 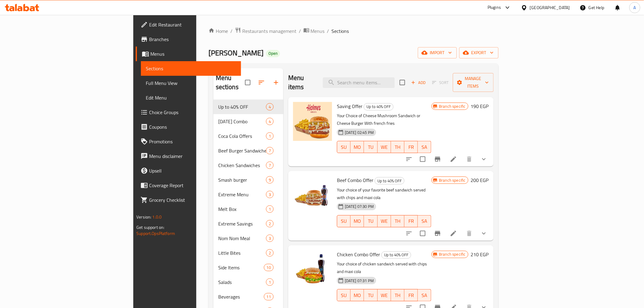 What do you see at coordinates (188, 142) in the screenshot?
I see `a: Promotions` at bounding box center [188, 142].